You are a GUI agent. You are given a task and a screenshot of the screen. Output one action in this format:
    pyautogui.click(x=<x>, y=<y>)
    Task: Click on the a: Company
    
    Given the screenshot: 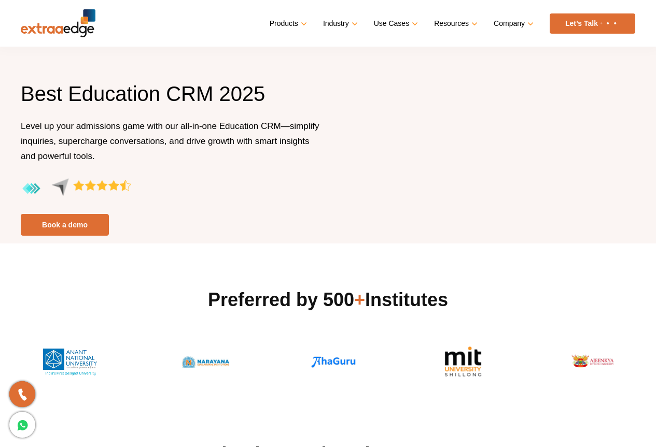 What is the action you would take?
    pyautogui.click(x=512, y=23)
    